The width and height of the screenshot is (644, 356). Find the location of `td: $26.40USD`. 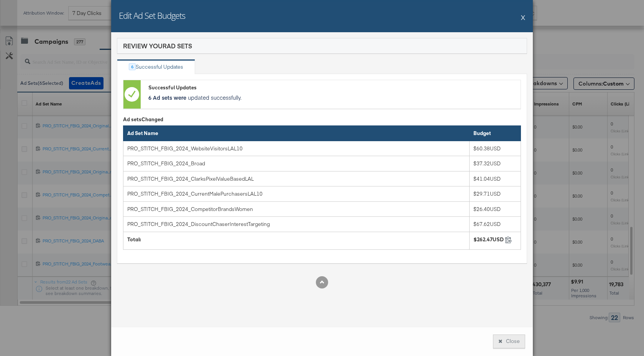

td: $26.40USD is located at coordinates (495, 209).